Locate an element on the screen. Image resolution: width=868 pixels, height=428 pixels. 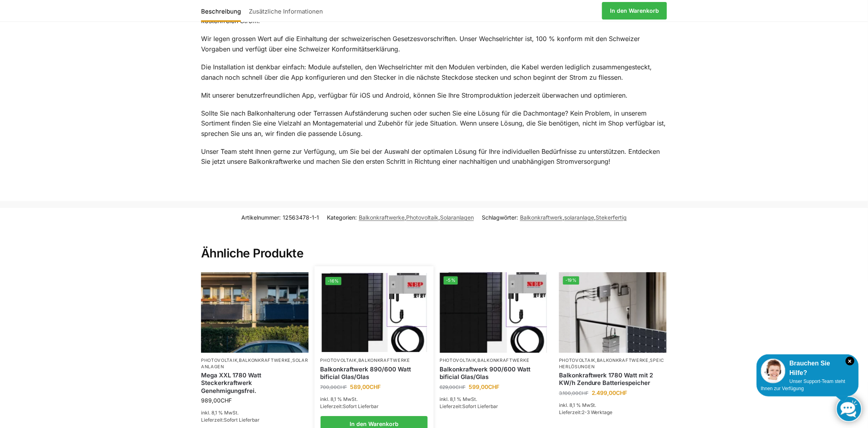
p: Sollte Sie nach Balkonhalterung oder Terrassen Aufständerung suchen oder suchen Sie eine Lösung f... is located at coordinates (434, 123).